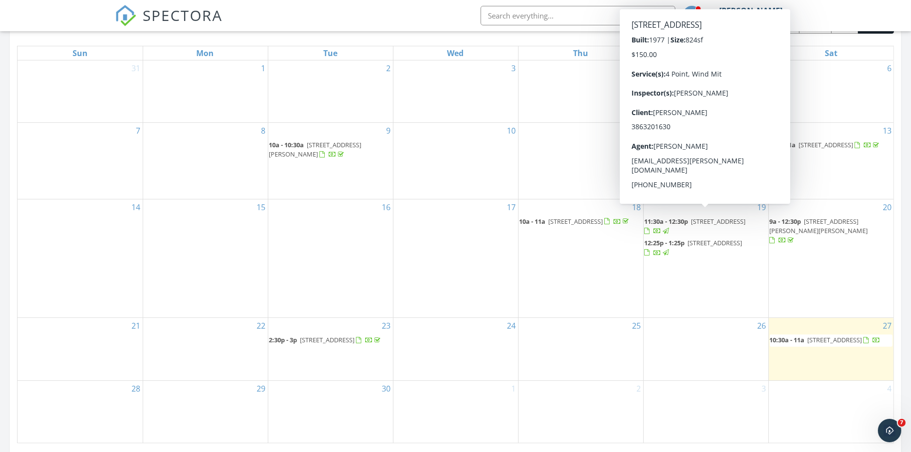 This screenshot has width=911, height=452. What do you see at coordinates (262, 388) in the screenshot?
I see `a: Go to September 29, 2025` at bounding box center [262, 388].